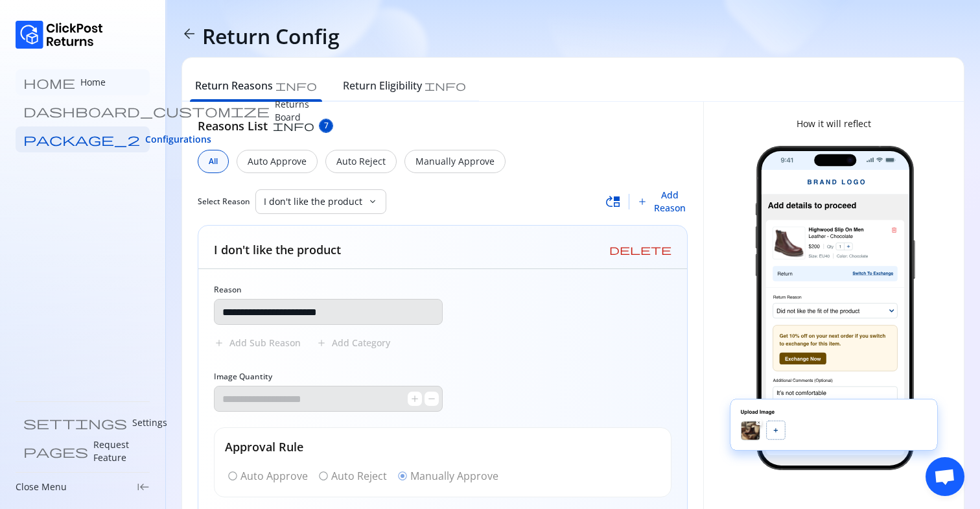  Describe the element at coordinates (373, 201) in the screenshot. I see `span: keyboard_arrow_down` at that location.